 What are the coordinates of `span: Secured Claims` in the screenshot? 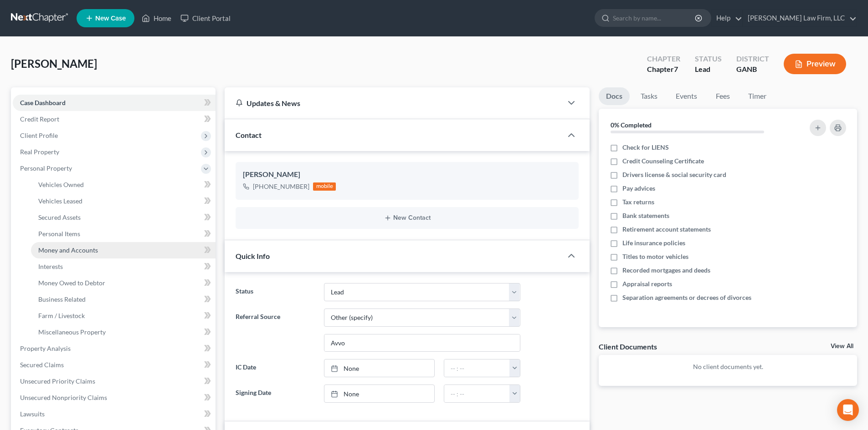 It's located at (42, 365).